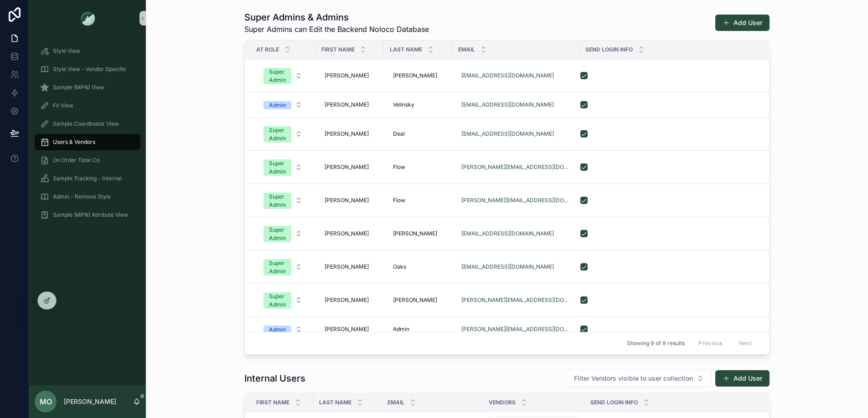 This screenshot has width=868, height=418. I want to click on span: Style View, so click(66, 51).